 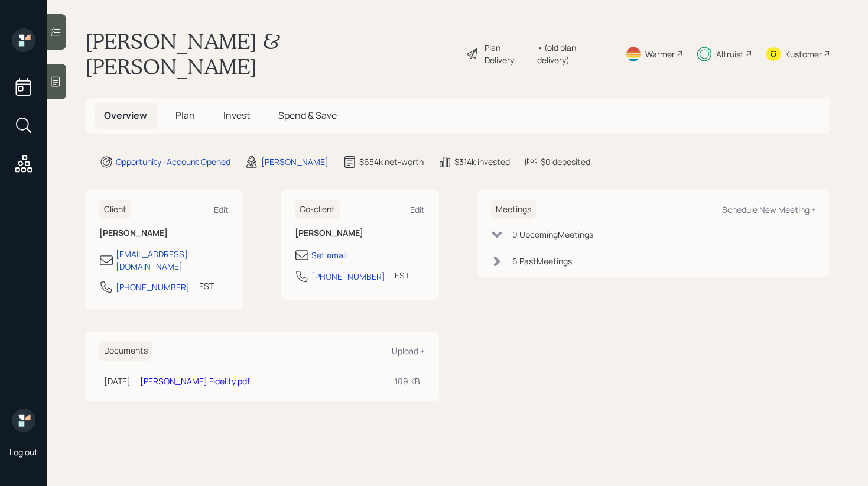 I want to click on div: $314k invested, so click(x=482, y=161).